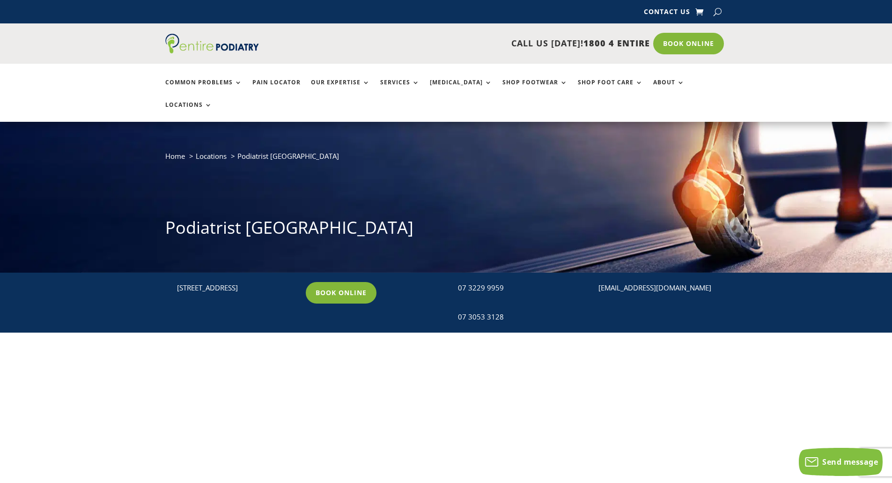 The width and height of the screenshot is (892, 483). Describe the element at coordinates (175, 156) in the screenshot. I see `a: Home` at that location.